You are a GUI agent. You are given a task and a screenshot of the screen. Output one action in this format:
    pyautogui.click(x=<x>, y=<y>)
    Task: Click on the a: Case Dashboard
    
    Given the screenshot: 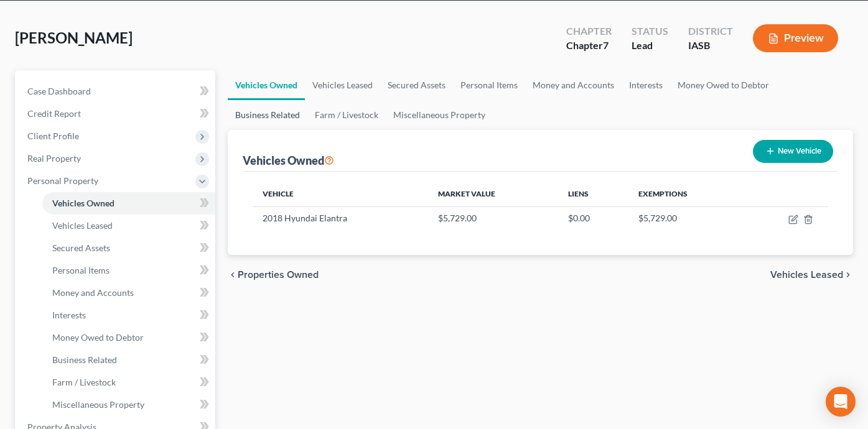 What is the action you would take?
    pyautogui.click(x=117, y=91)
    